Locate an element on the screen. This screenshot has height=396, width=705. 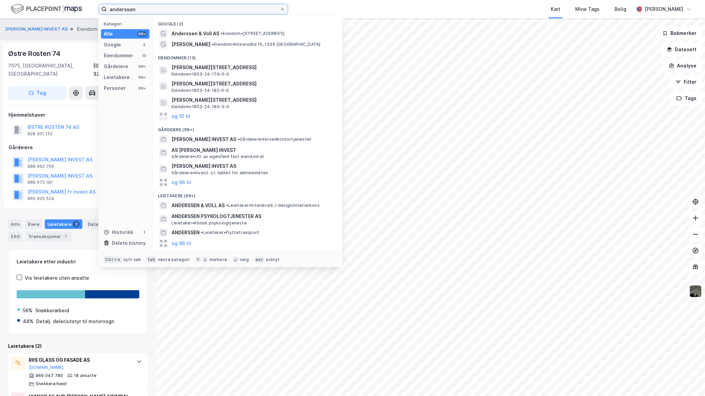
button: Datasett is located at coordinates (681, 49).